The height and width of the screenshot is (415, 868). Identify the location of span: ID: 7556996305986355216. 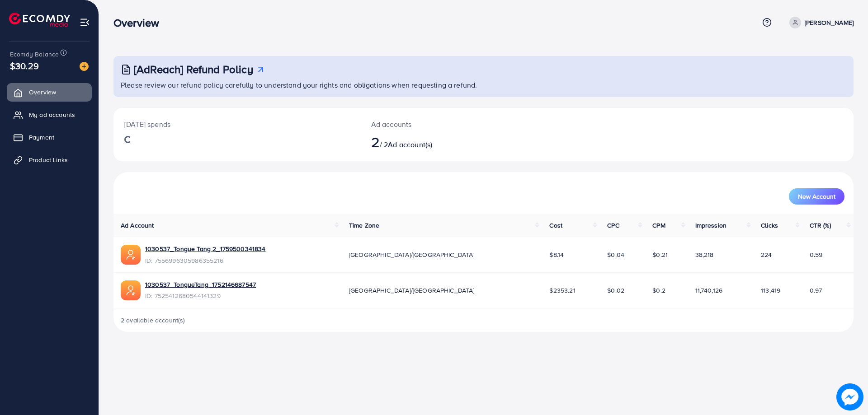
(205, 260).